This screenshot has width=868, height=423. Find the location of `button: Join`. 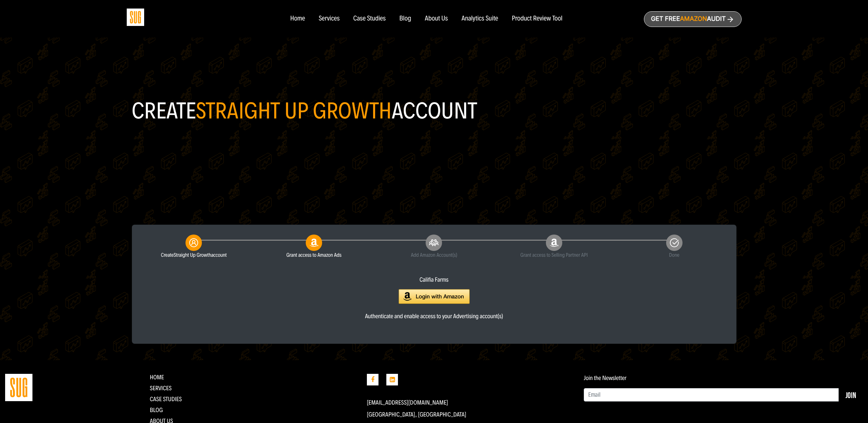

button: Join is located at coordinates (851, 395).